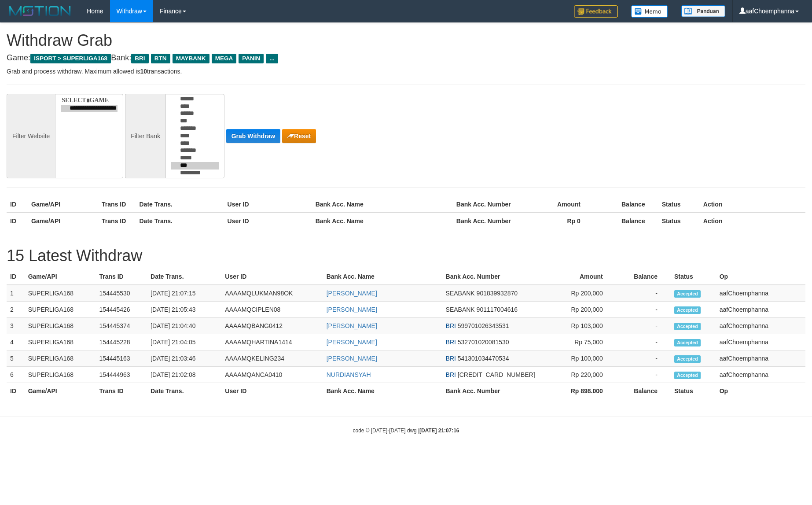 This screenshot has height=505, width=812. What do you see at coordinates (497, 293) in the screenshot?
I see `span: 901839932870` at bounding box center [497, 293].